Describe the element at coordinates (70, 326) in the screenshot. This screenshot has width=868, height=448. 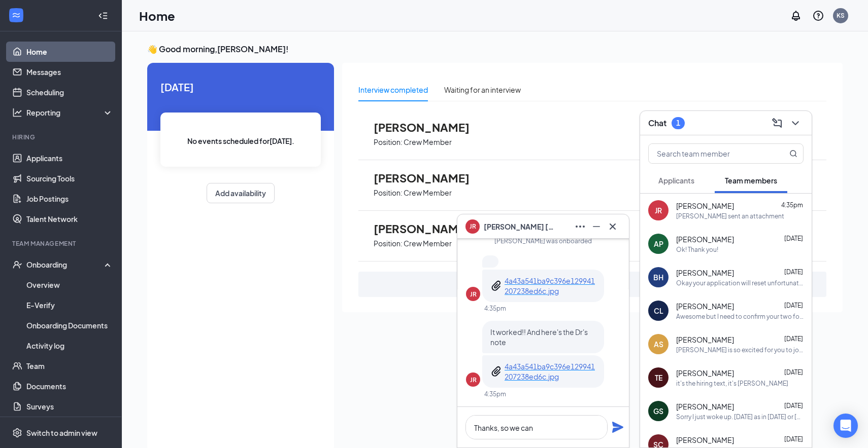
I see `a: Onboarding Documents` at that location.